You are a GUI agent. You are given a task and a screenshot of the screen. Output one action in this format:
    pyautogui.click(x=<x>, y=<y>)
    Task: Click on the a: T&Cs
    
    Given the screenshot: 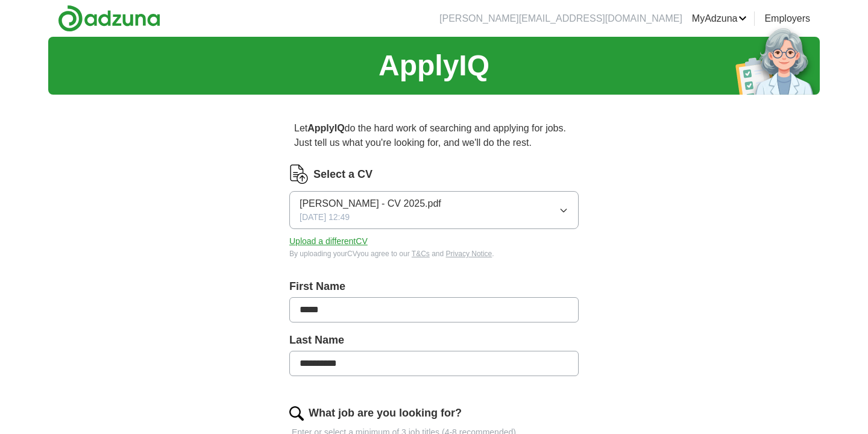 What is the action you would take?
    pyautogui.click(x=421, y=254)
    